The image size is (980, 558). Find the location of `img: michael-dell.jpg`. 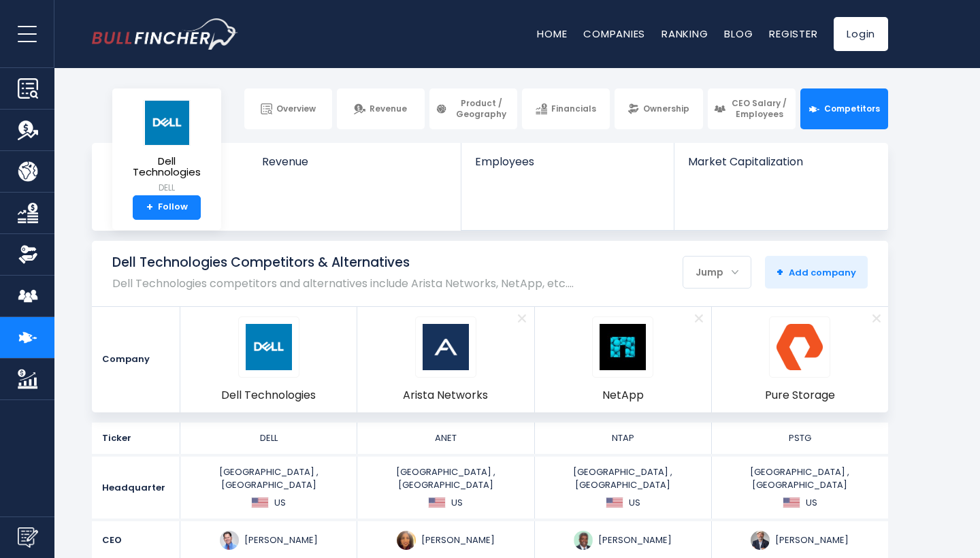

img: michael-dell.jpg is located at coordinates (230, 540).